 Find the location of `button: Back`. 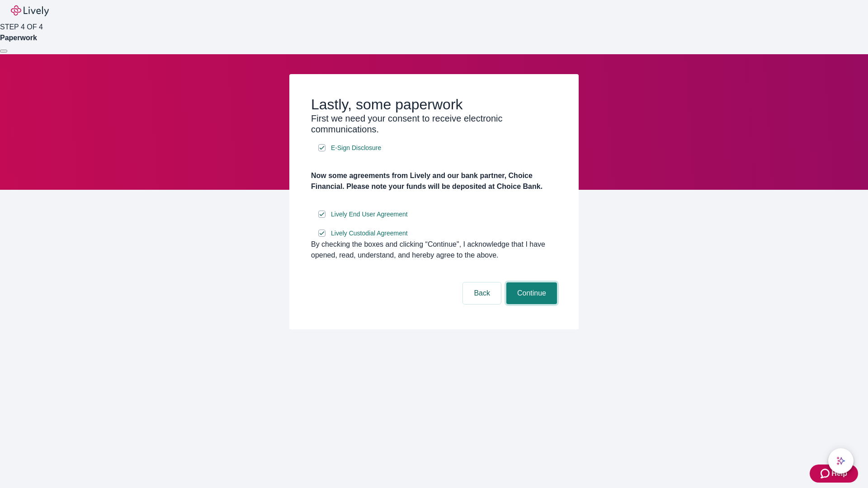

button: Back is located at coordinates (482, 293).